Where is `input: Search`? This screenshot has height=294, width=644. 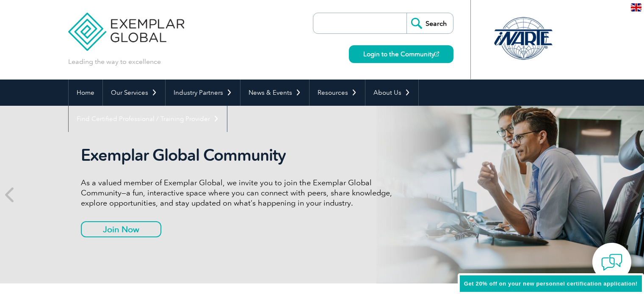 input: Search is located at coordinates (430, 23).